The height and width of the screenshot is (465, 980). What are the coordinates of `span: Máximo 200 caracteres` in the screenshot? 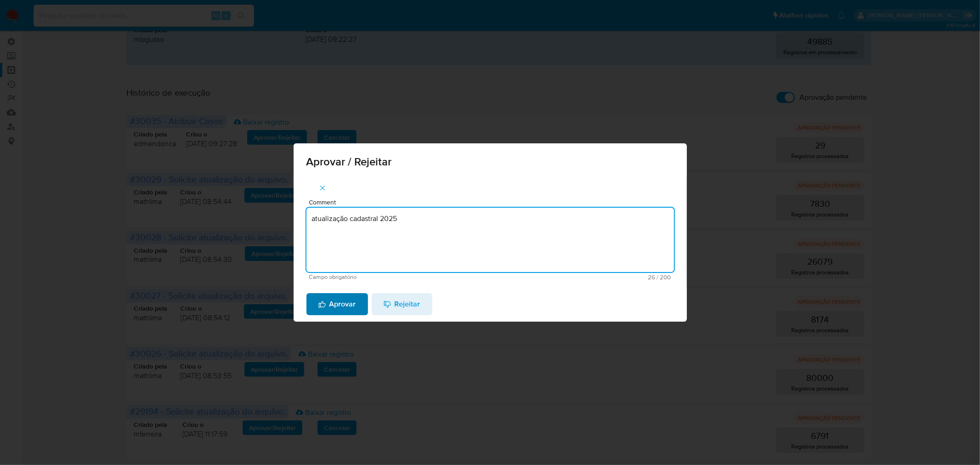 It's located at (580, 277).